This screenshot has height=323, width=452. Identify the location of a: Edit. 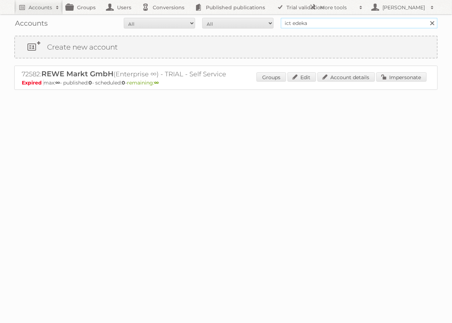
(302, 77).